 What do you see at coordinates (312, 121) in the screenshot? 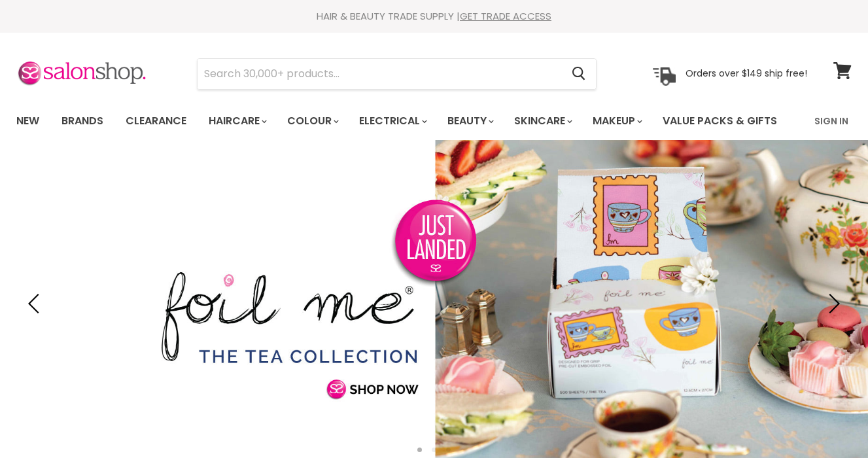
I see `a: Colour` at bounding box center [312, 121].